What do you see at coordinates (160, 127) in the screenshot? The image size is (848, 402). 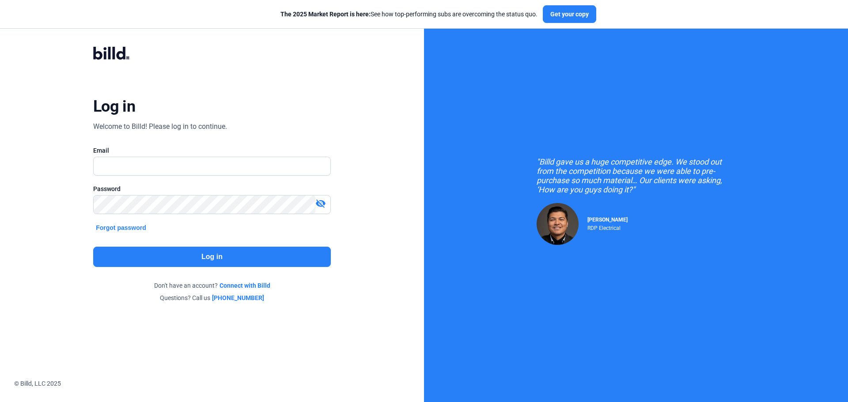 I see `div: Welcome to Billd! Please log in to continue.` at bounding box center [160, 127].